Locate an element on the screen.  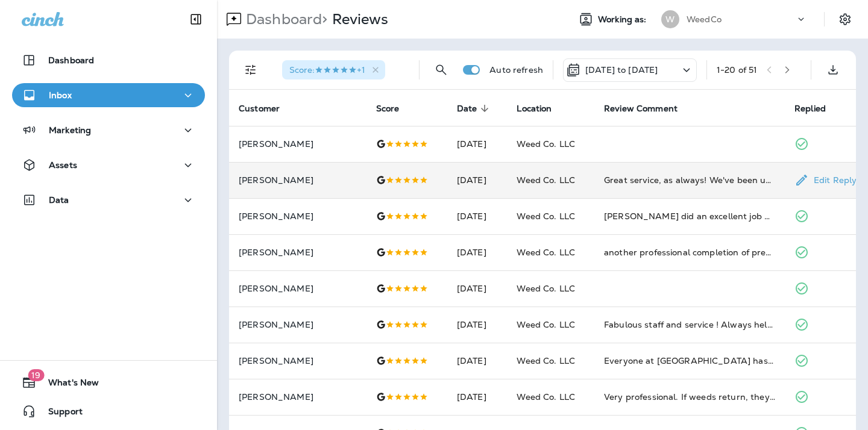
button: Assets is located at coordinates (109, 165).